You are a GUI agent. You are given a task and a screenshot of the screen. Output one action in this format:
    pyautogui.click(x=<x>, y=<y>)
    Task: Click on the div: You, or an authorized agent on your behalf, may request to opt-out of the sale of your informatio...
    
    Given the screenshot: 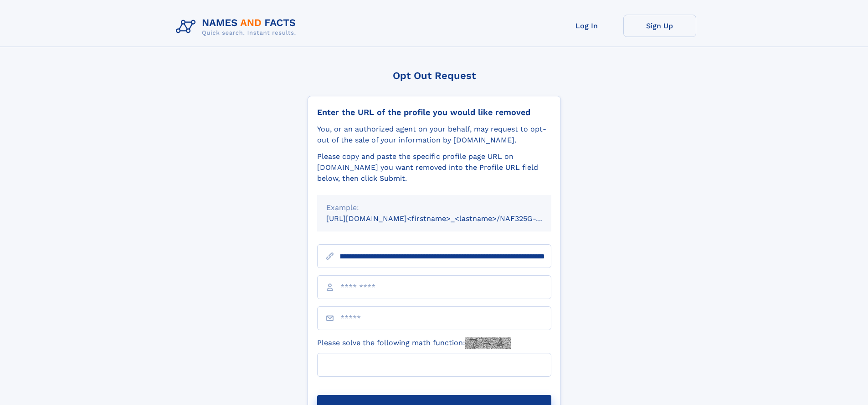 What is the action you would take?
    pyautogui.click(x=434, y=135)
    